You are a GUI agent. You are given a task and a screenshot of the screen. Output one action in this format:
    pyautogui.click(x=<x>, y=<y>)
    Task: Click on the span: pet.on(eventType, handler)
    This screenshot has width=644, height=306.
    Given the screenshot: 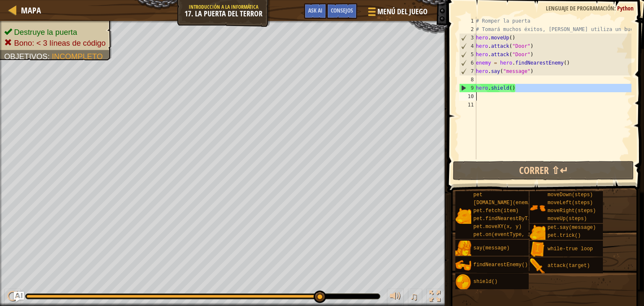 What is the action you would take?
    pyautogui.click(x=513, y=235)
    